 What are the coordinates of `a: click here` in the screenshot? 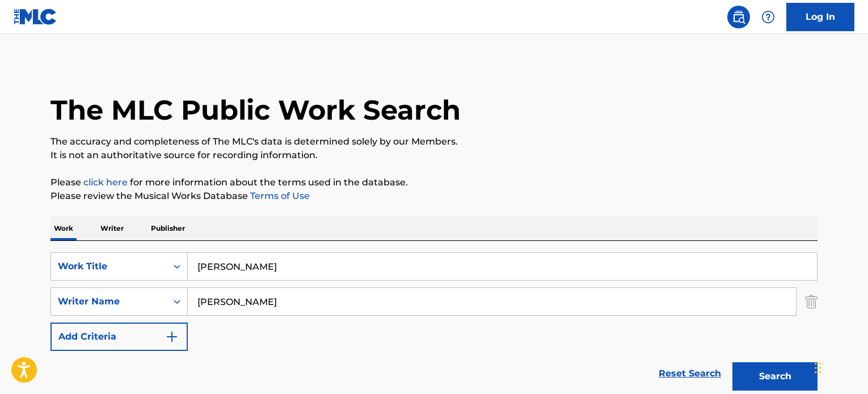 It's located at (105, 182).